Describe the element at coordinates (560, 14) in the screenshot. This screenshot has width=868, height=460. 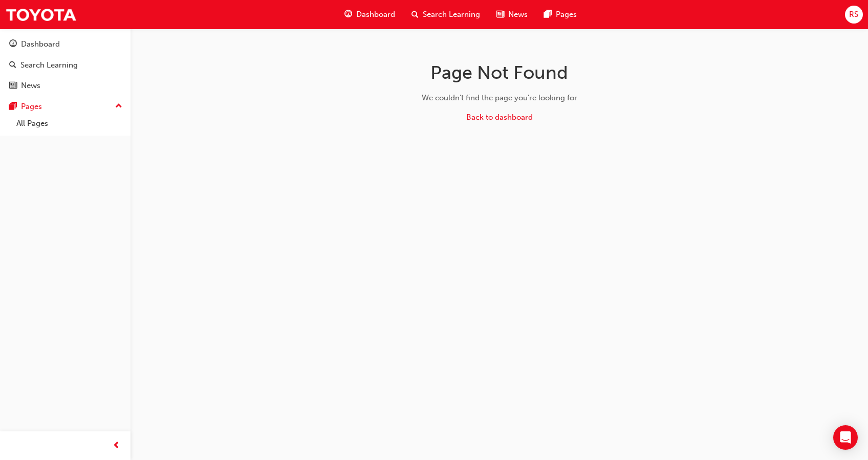
I see `a: pages-iconPages` at that location.